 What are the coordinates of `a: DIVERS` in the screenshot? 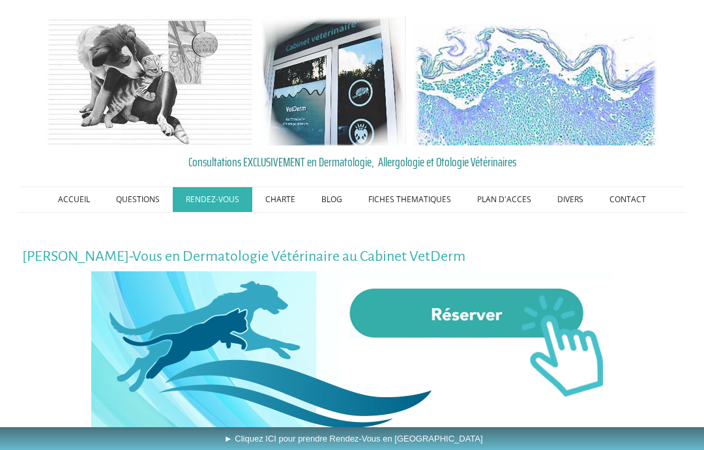 It's located at (571, 200).